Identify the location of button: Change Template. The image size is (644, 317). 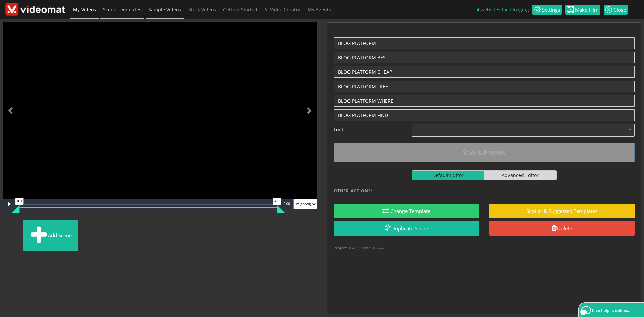
(406, 211).